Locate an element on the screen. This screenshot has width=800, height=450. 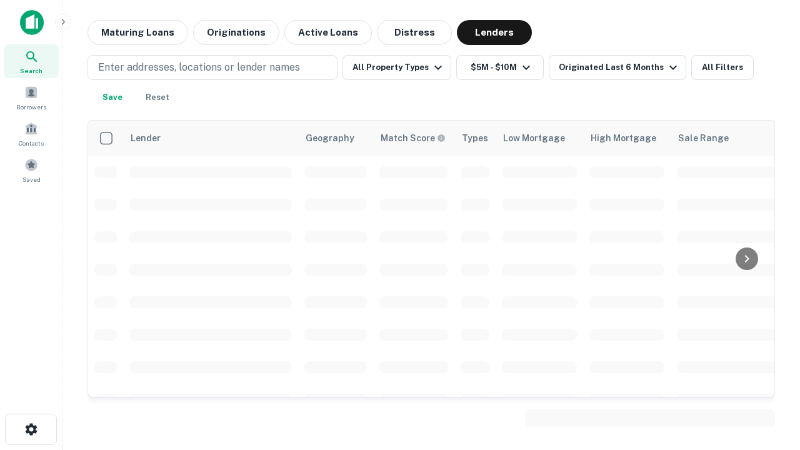
button: Reset is located at coordinates (158, 98).